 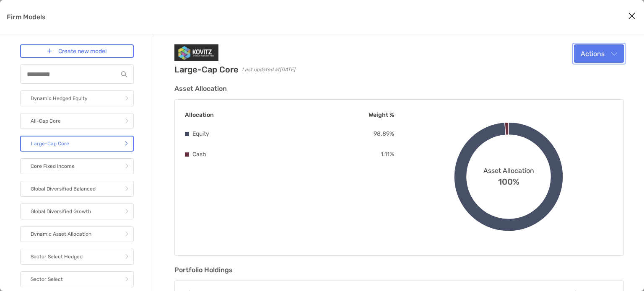 What do you see at coordinates (77, 234) in the screenshot?
I see `a: Dynamic Asset Allocation` at bounding box center [77, 234].